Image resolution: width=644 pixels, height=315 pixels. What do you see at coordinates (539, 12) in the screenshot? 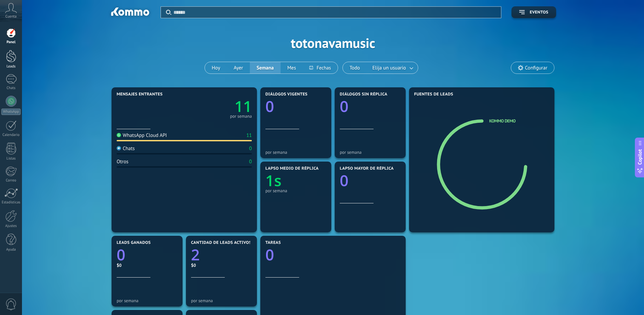
I see `span: Eventos` at bounding box center [539, 12].